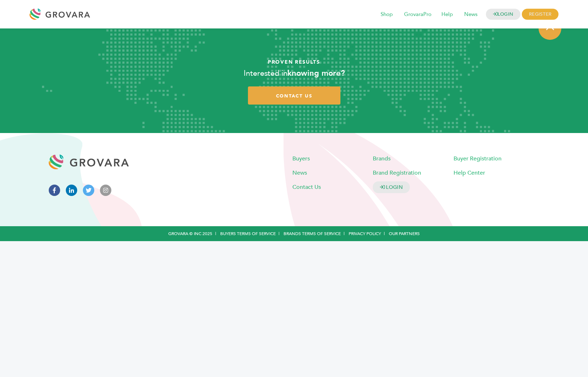 Image resolution: width=588 pixels, height=377 pixels. Describe the element at coordinates (397, 173) in the screenshot. I see `a: Brand Registration` at that location.